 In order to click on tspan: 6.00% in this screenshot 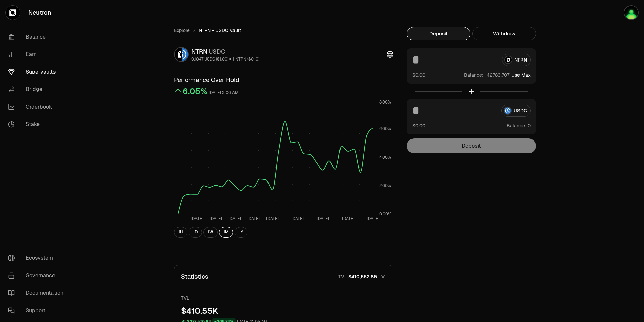, I will do `click(385, 129)`.